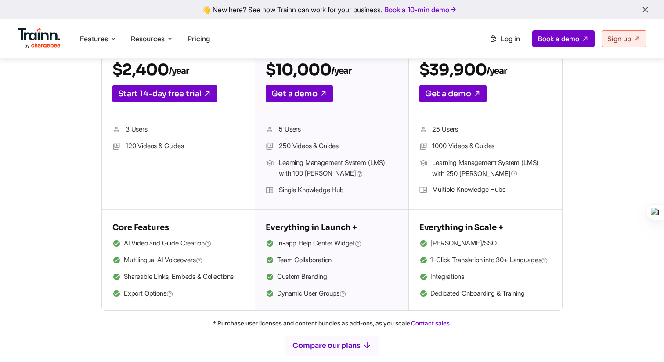 Image resolution: width=664 pixels, height=362 pixels. Describe the element at coordinates (564, 39) in the screenshot. I see `a: Book a demo` at that location.